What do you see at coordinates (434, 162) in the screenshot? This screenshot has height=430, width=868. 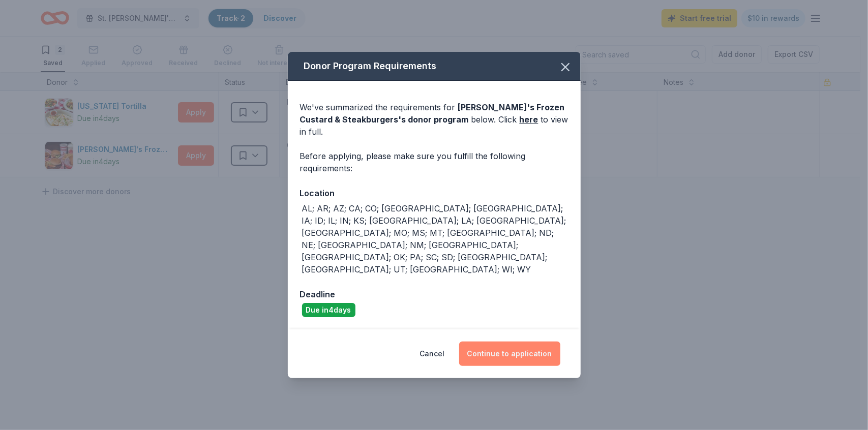 I see `div: Before applying, please make sure you fulfill the following requirements:` at bounding box center [434, 162].